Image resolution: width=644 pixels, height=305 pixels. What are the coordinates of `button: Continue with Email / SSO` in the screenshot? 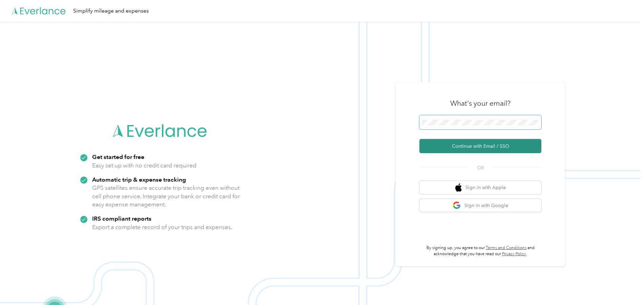 It's located at (481, 147).